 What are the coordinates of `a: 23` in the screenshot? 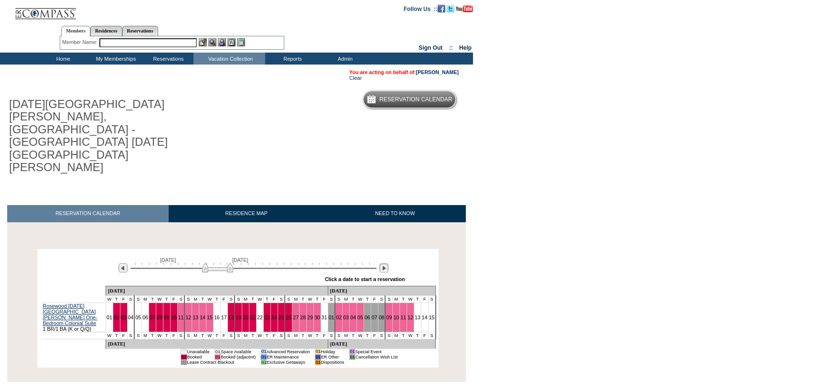 It's located at (267, 317).